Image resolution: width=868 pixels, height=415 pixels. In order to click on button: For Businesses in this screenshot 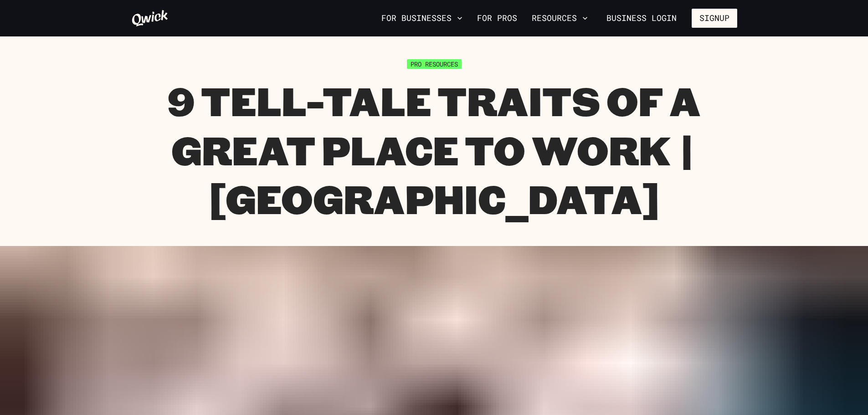, I will do `click(422, 18)`.